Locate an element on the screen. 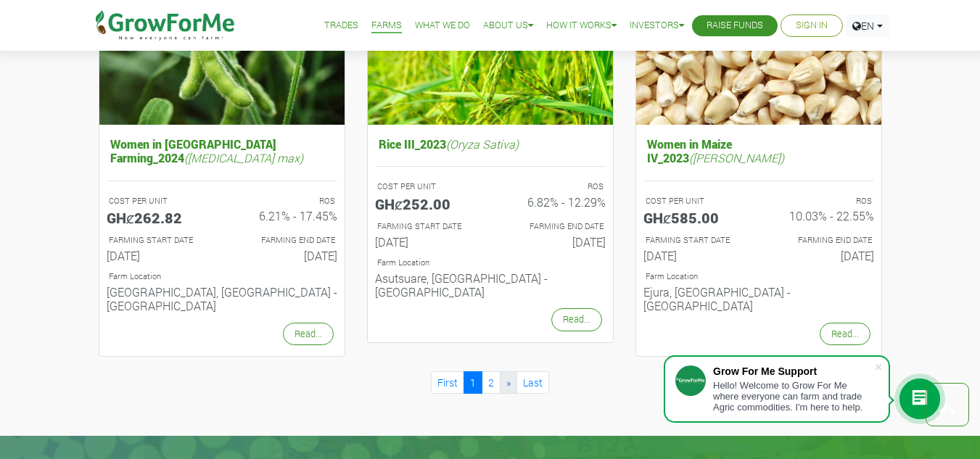  a: How it Works is located at coordinates (581, 26).